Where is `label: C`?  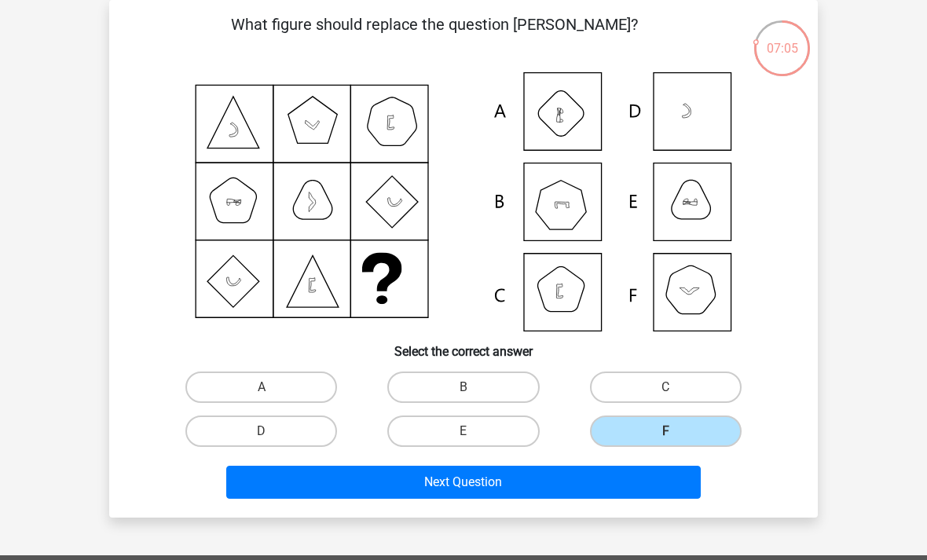
label: C is located at coordinates (665, 387).